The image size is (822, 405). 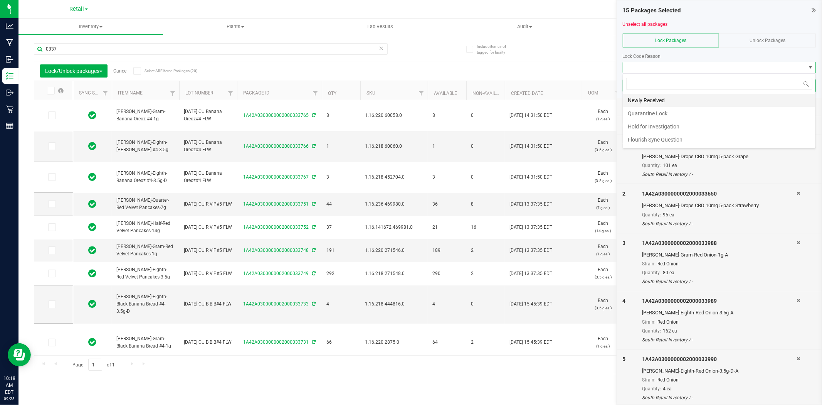 What do you see at coordinates (670, 165) in the screenshot?
I see `span: 101 ea` at bounding box center [670, 165].